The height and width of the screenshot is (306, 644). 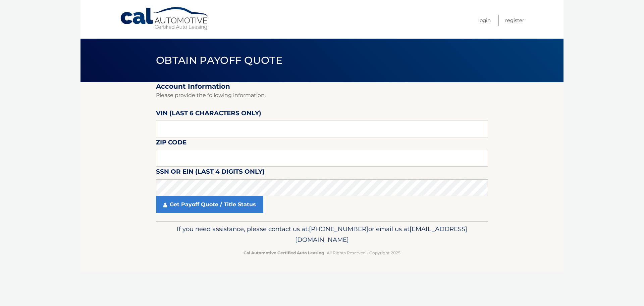 I want to click on a: Register, so click(x=515, y=20).